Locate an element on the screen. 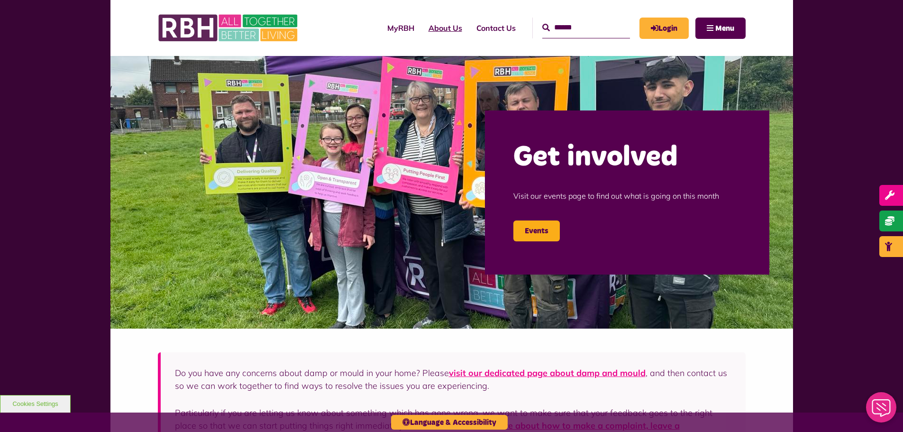 This screenshot has width=903, height=432. a: visit our dedicated page about damp and mould is located at coordinates (547, 373).